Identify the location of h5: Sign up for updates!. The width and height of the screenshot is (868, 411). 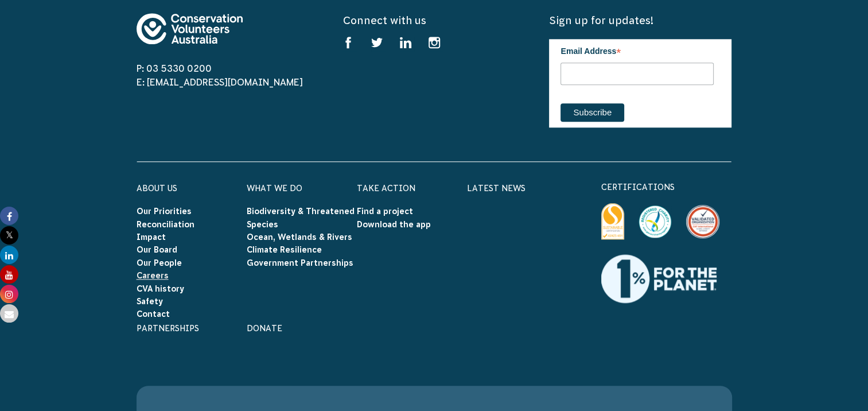
(641, 20).